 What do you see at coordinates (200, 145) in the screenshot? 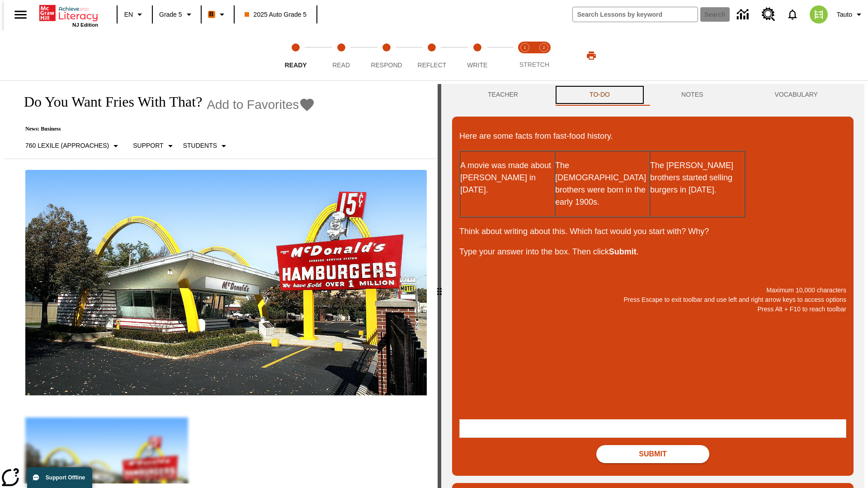
I see `p: Students` at bounding box center [200, 145].